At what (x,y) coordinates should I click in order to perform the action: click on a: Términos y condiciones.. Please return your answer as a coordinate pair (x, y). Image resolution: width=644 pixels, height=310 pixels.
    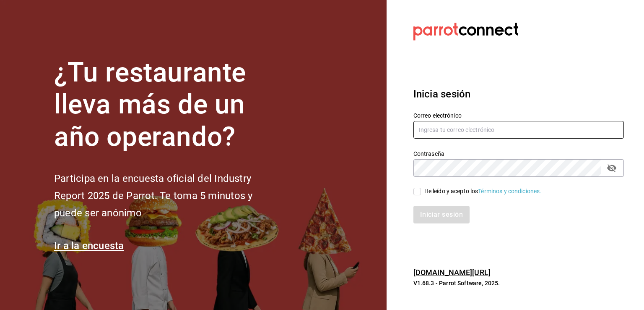
    Looking at the image, I should click on (510, 191).